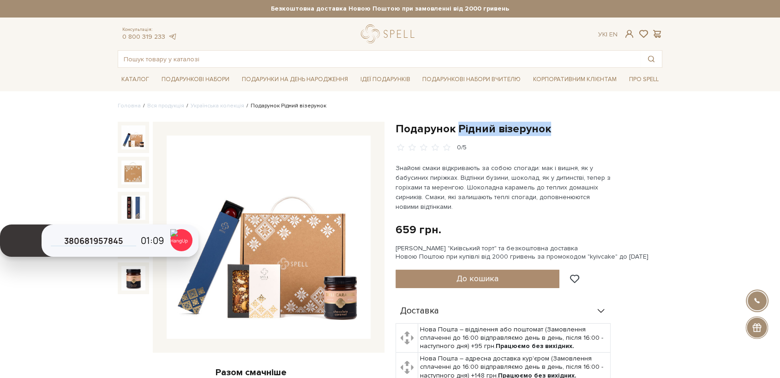 This screenshot has width=780, height=378. What do you see at coordinates (379, 59) in the screenshot?
I see `input: Пошук товару у каталозі` at bounding box center [379, 59].